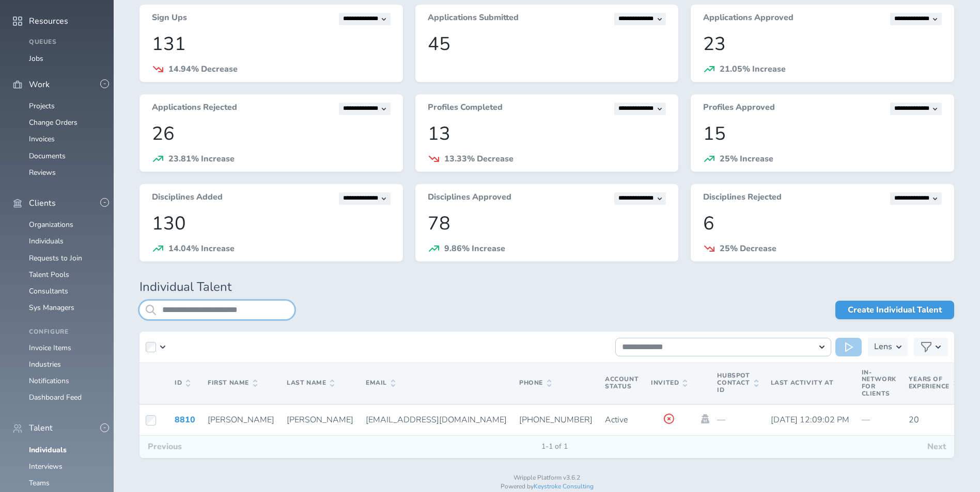  Describe the element at coordinates (202, 249) in the screenshot. I see `span: 14.04% Increase` at that location.